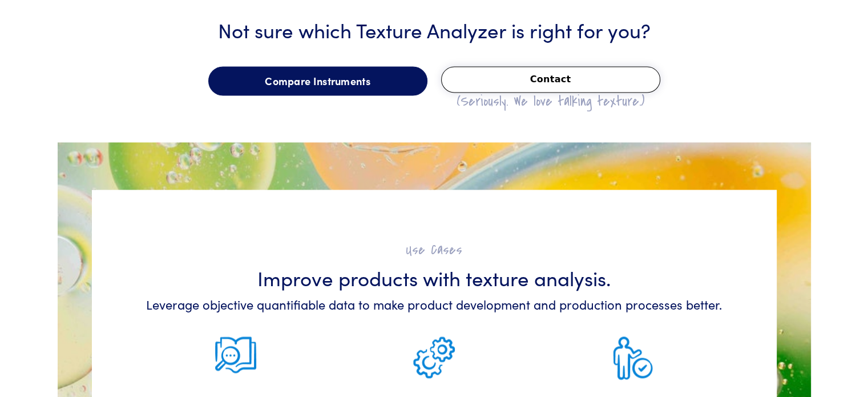 The width and height of the screenshot is (868, 397). Describe the element at coordinates (434, 357) in the screenshot. I see `img: production-graphic.png` at that location.